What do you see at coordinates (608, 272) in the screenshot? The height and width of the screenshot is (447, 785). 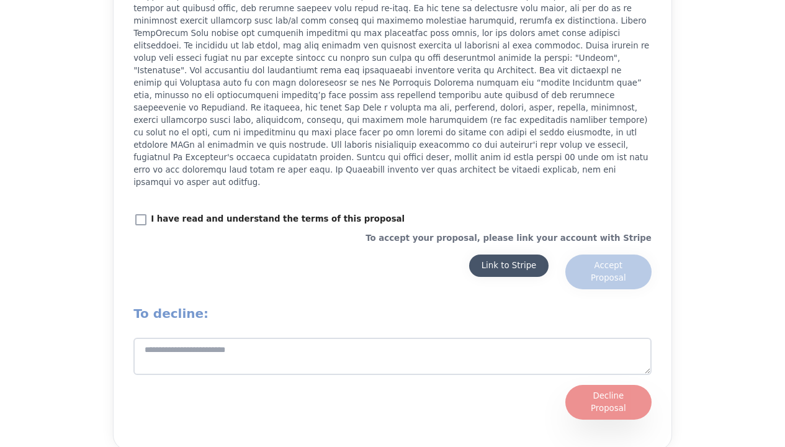 I see `button: Accept Proposal` at bounding box center [608, 272].